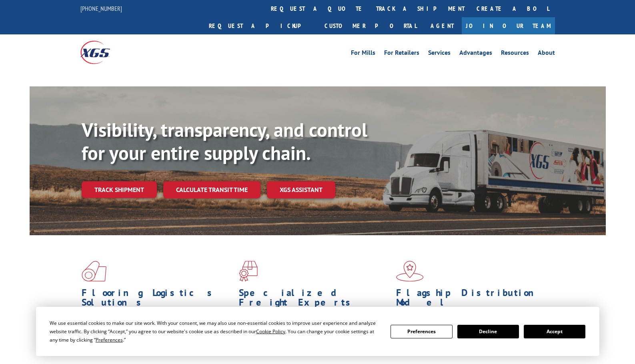 The image size is (635, 364). I want to click on span: Cookie Policy, so click(270, 331).